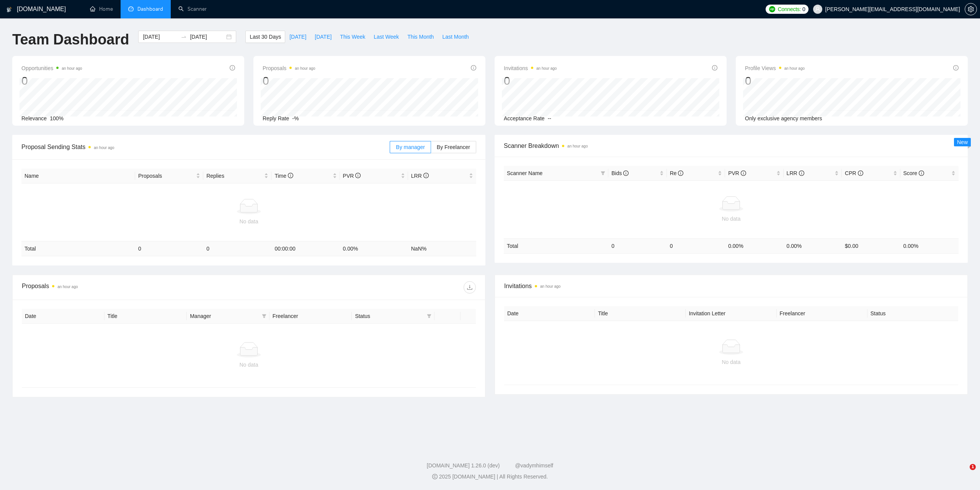  What do you see at coordinates (455, 37) in the screenshot?
I see `button: Last Month` at bounding box center [455, 37].